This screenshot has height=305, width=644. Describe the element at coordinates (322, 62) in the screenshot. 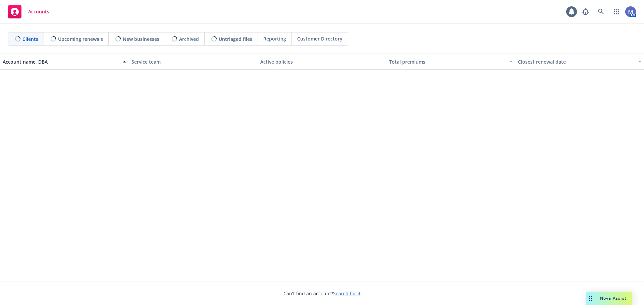

I see `button: Active policies` at that location.